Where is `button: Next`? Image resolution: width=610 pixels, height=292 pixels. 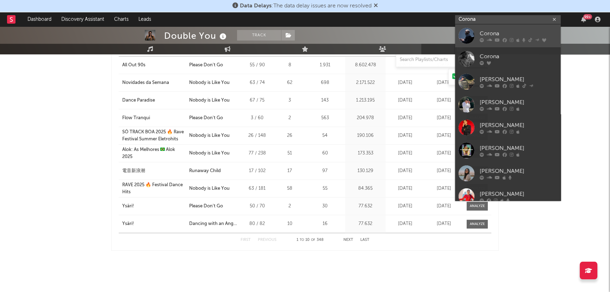
button: Next is located at coordinates (349, 240).